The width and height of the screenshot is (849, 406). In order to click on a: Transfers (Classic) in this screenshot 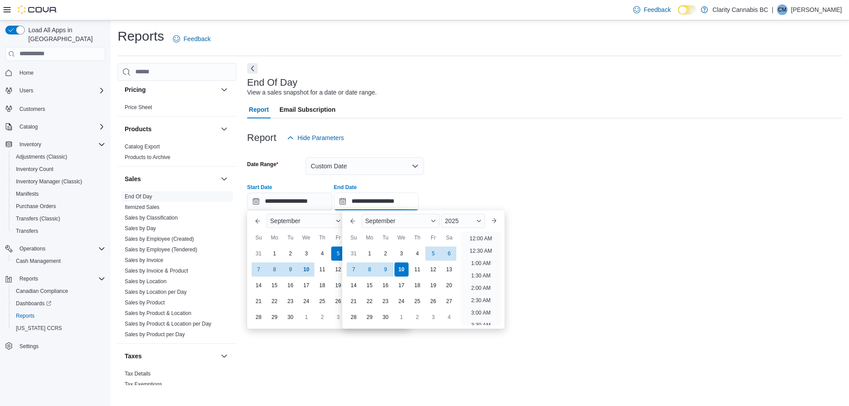, I will do `click(38, 219)`.